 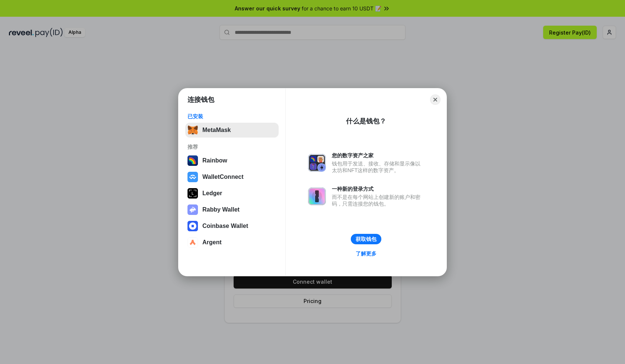 I want to click on div: 而不是在每个网站上创建新的账户和密码，只需连接您的钱包。, so click(x=378, y=200).